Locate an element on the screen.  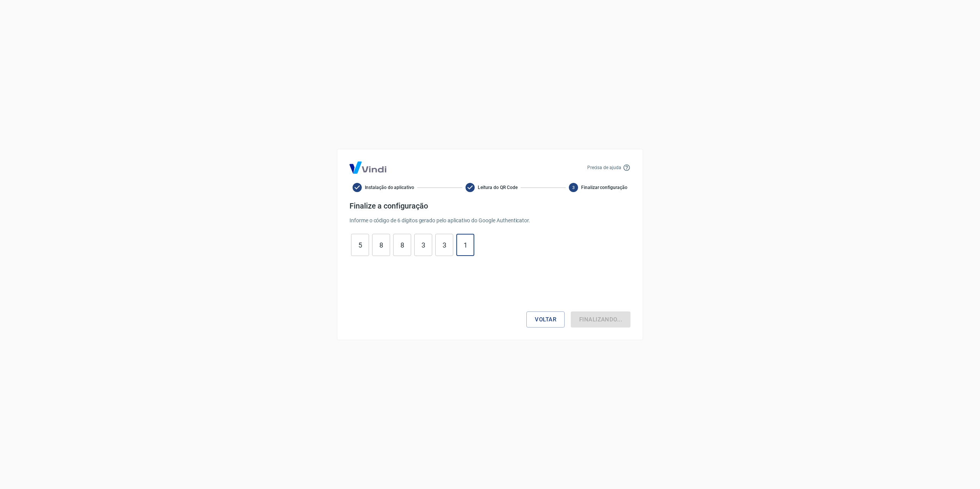
p: Informe o código de 6 dígitos gerado pelo aplicativo do Google Authenticator. is located at coordinates (490, 221).